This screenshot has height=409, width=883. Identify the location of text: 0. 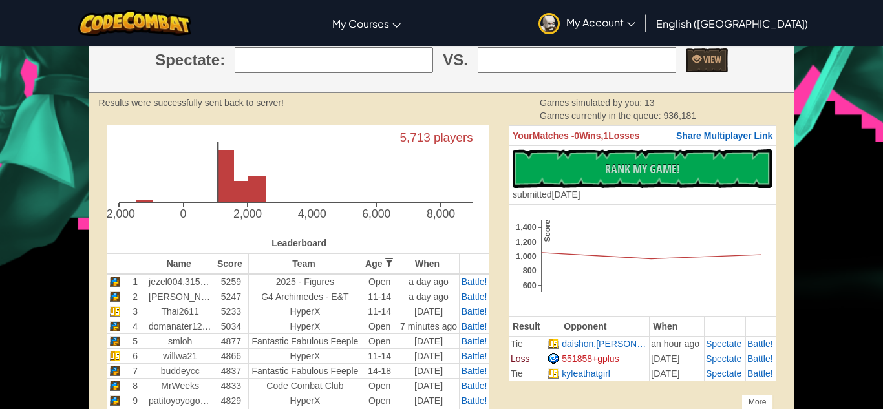
(183, 215).